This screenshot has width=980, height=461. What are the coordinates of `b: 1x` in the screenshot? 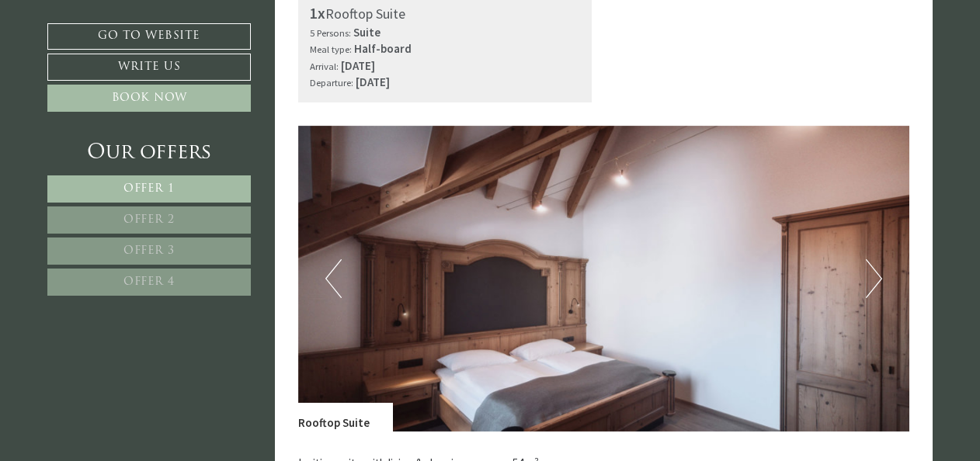 It's located at (318, 13).